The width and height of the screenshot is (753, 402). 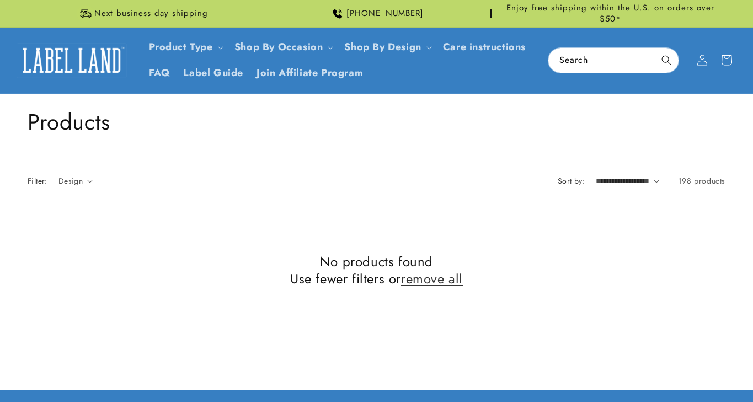 I want to click on summary: Design (0 selected), so click(x=76, y=181).